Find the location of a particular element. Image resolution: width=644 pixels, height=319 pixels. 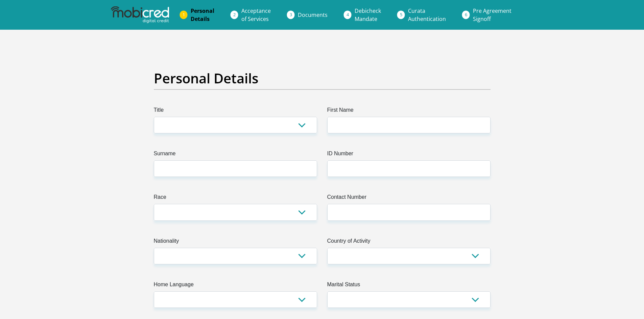

a: DebicheckMandate is located at coordinates (368, 15).